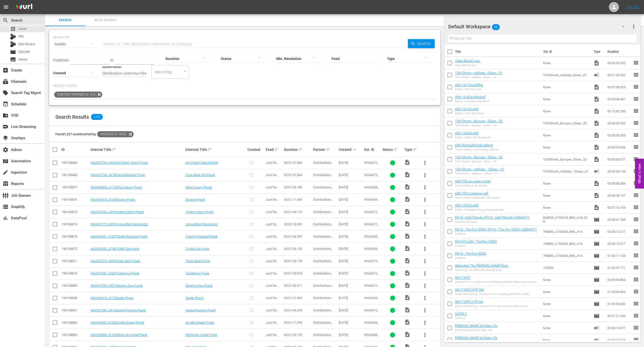 The height and width of the screenshot is (347, 644). I want to click on td: 00:00:05.077, so click(619, 159).